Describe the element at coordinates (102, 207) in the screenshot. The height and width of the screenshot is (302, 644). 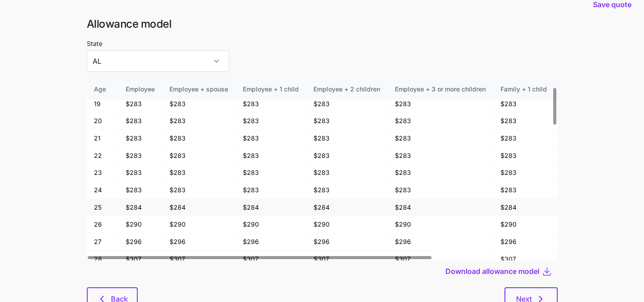
I see `td: 25` at that location.